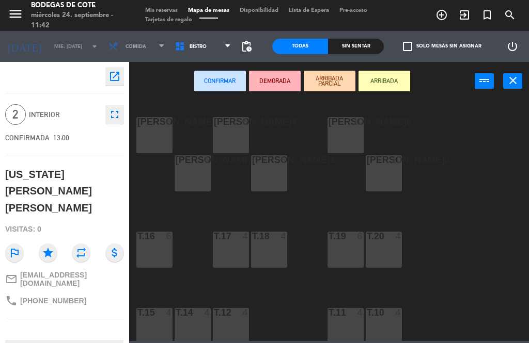 The width and height of the screenshot is (529, 343). I want to click on i: arrow_drop_down, so click(94, 46).